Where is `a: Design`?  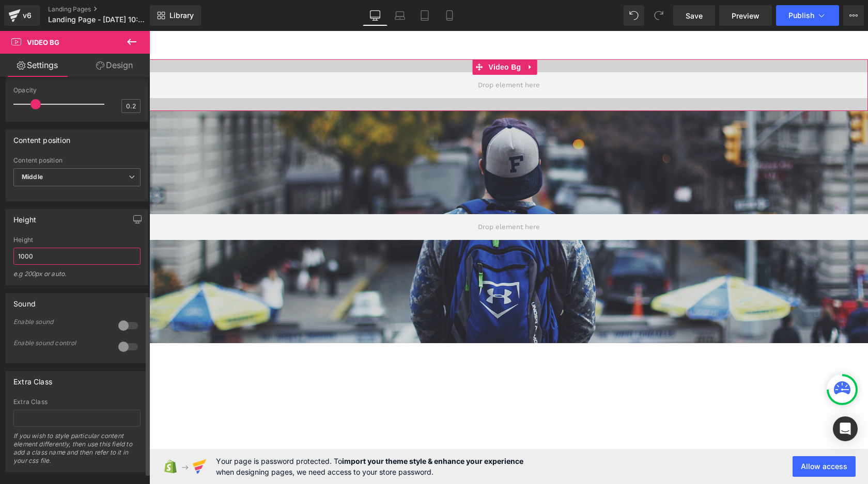
a: Design is located at coordinates (114, 65).